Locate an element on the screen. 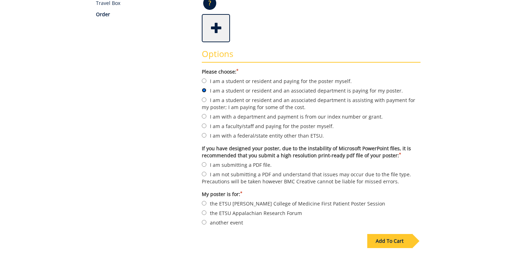 The height and width of the screenshot is (253, 508). label: the ETSU Appalachian Research Forum is located at coordinates (311, 213).